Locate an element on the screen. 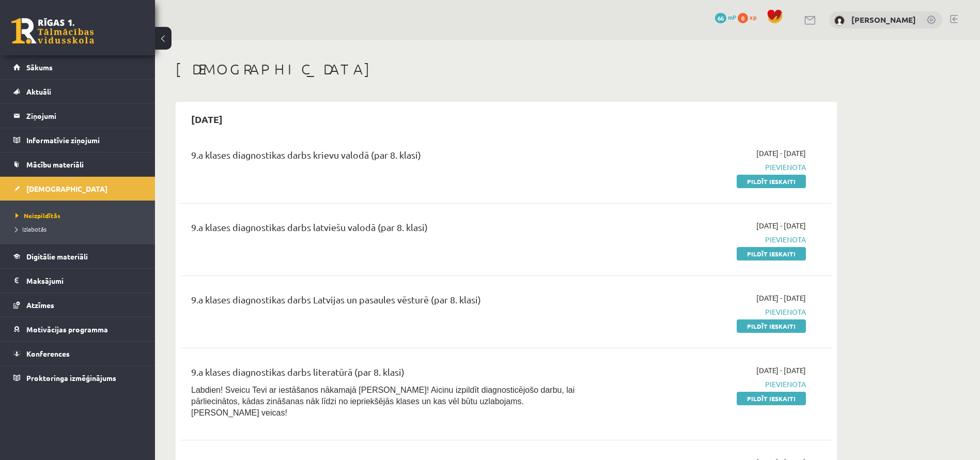  span: Proktoringa izmēģinājums is located at coordinates (71, 378).